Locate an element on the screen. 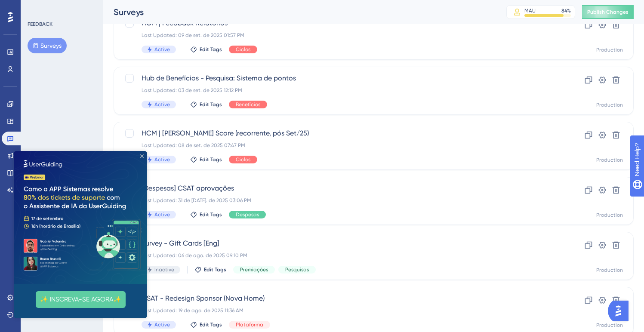 Image resolution: width=644 pixels, height=332 pixels. span: Publish Changes is located at coordinates (608, 12).